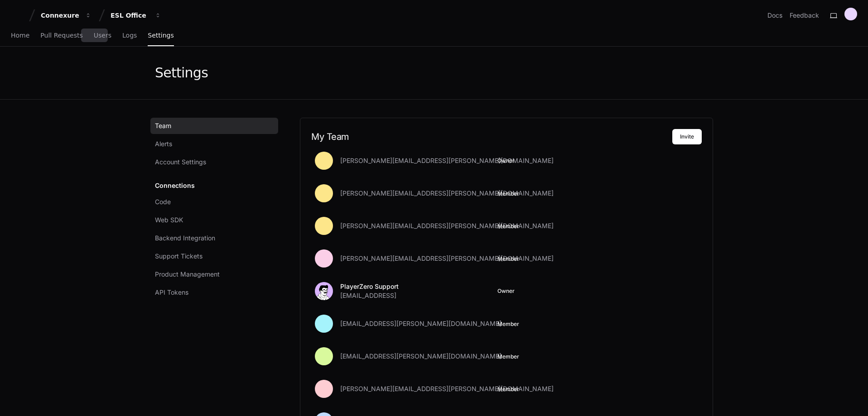  I want to click on a: Users, so click(102, 36).